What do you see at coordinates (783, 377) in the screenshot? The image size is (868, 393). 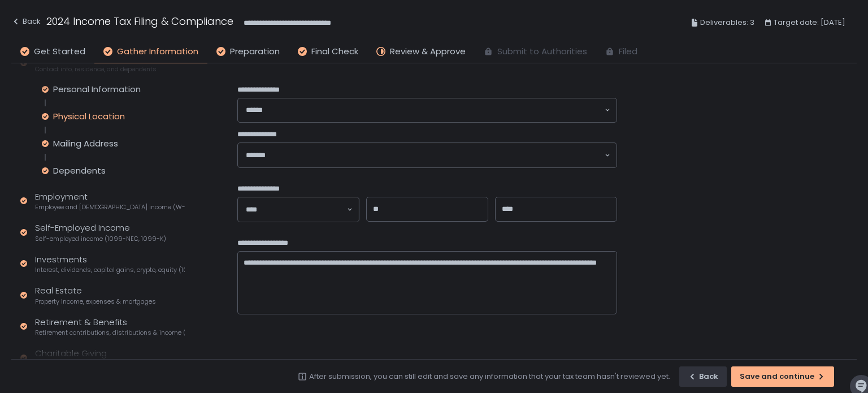 I see `button: Save and continue` at bounding box center [783, 377].